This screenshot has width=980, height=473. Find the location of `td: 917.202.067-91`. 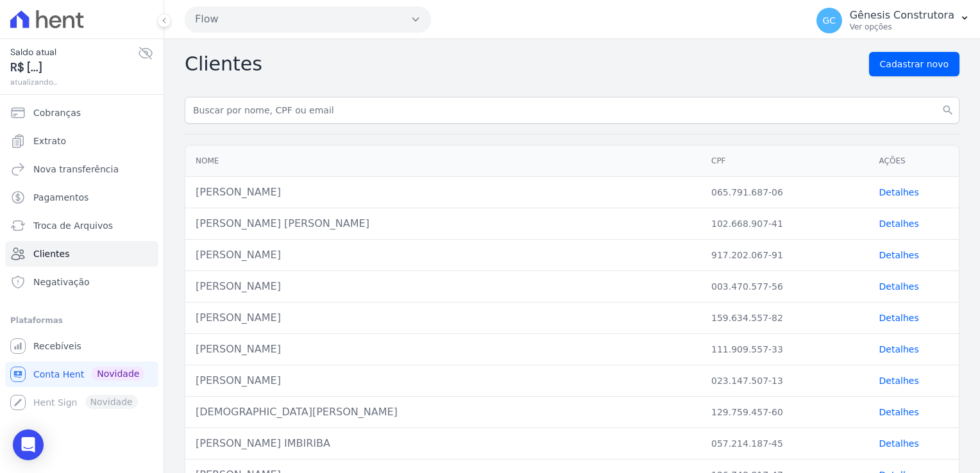

td: 917.202.067-91 is located at coordinates (785, 255).